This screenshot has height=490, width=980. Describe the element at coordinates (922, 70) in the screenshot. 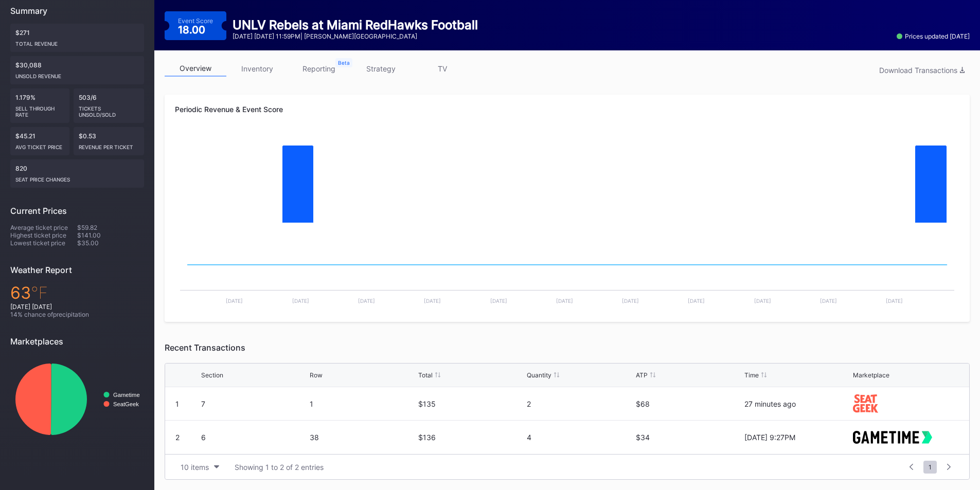

I see `button: Download Transactions` at that location.